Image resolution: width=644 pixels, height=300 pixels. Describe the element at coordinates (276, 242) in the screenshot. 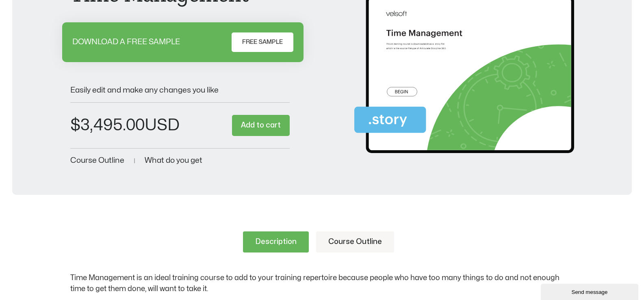

I see `a: Description` at that location.